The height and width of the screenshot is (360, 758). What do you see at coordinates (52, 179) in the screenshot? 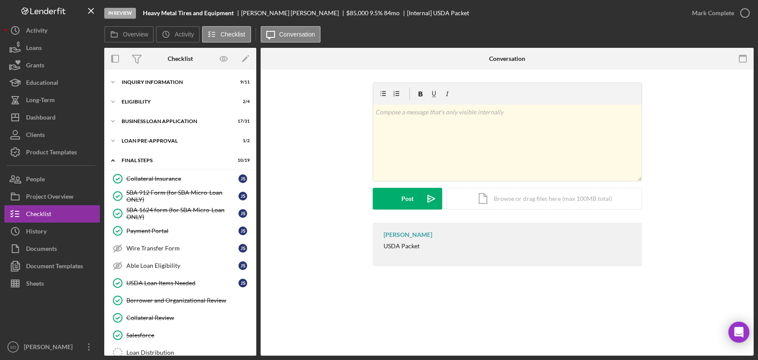
I see `button: People` at bounding box center [52, 179].